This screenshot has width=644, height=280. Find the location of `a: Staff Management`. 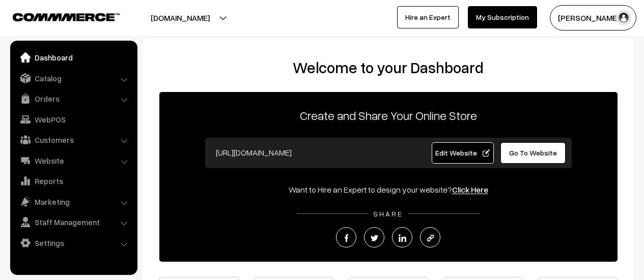

a: Staff Management is located at coordinates (73, 222).